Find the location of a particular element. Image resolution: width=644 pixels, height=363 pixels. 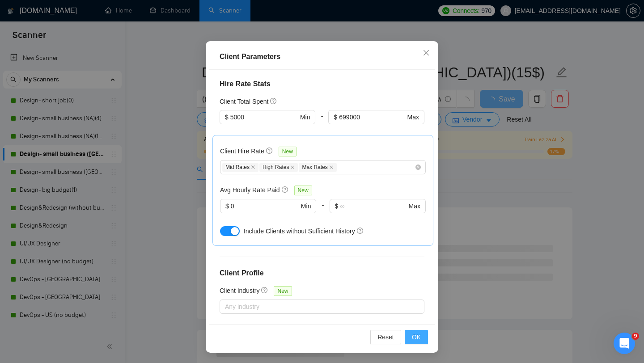

div: Client Parameters is located at coordinates (322, 57).